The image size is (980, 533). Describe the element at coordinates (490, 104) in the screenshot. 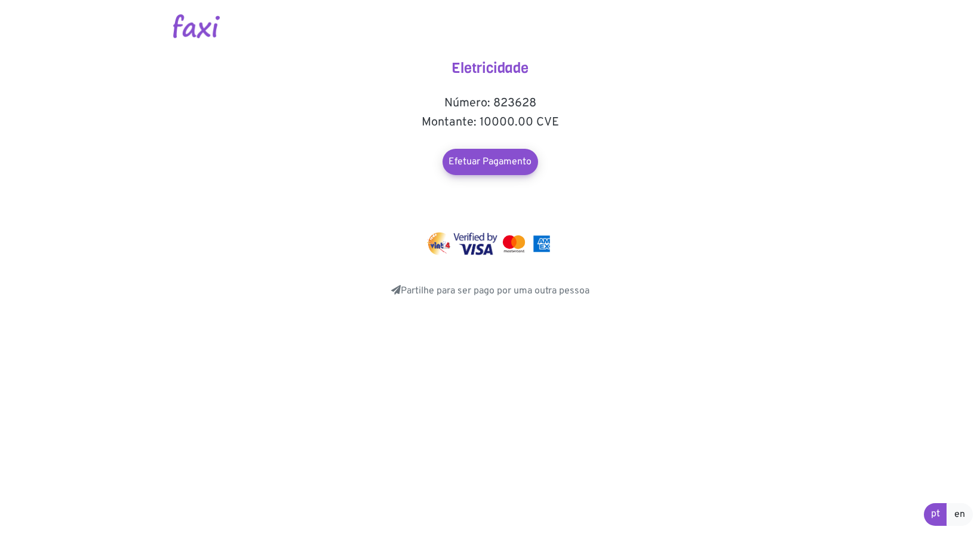

I see `h5: Número: 823628` at that location.